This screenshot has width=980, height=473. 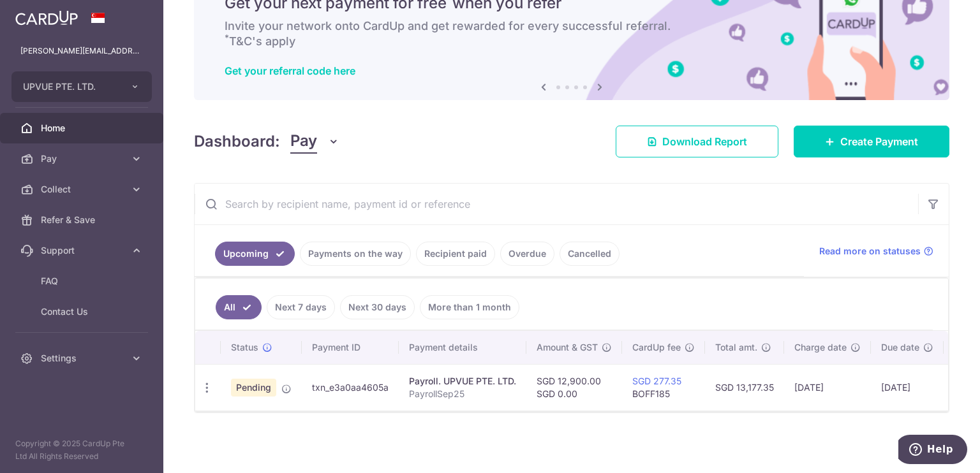 What do you see at coordinates (960, 388) in the screenshot?
I see `img: Bank Card` at bounding box center [960, 388].